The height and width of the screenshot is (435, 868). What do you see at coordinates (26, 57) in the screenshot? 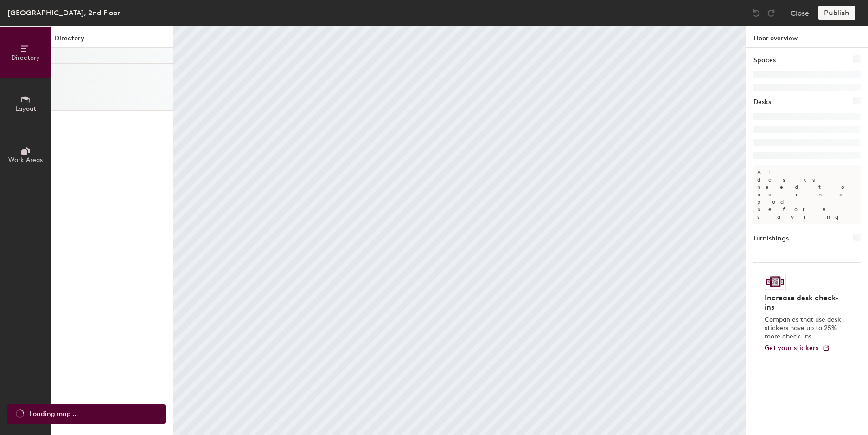
I see `span: Directory` at bounding box center [26, 57].